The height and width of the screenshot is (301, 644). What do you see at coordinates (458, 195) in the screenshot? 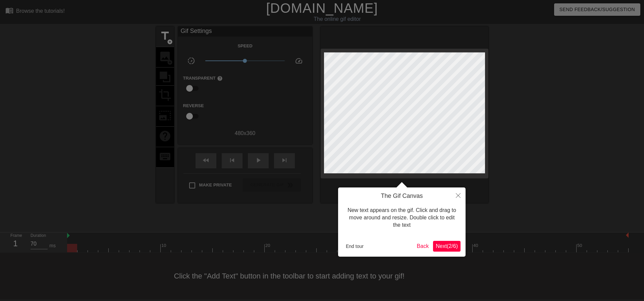
I see `button: Close` at bounding box center [458, 195].